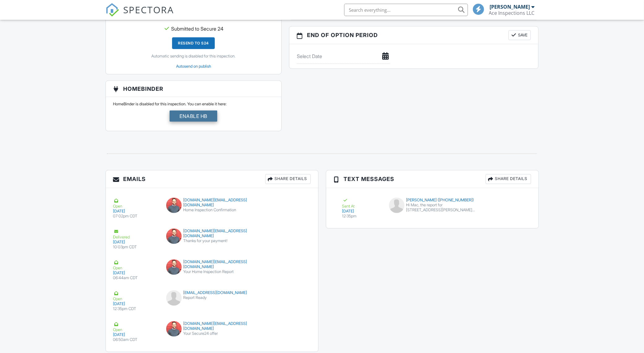 Image resolution: width=644 pixels, height=353 pixels. Describe the element at coordinates (193, 56) in the screenshot. I see `a: Automatic sending is disabled for this inspection.` at that location.